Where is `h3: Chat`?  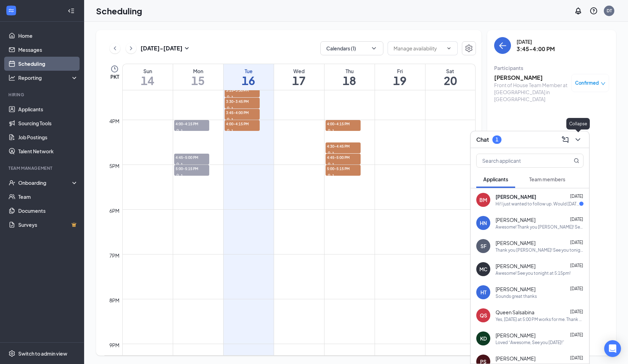
h3: Chat is located at coordinates (482, 140).